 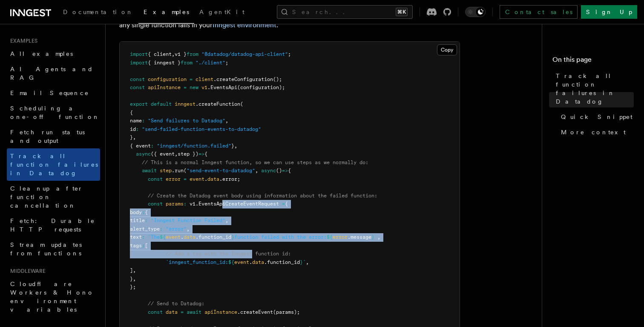 I want to click on button: Copy, so click(x=447, y=50).